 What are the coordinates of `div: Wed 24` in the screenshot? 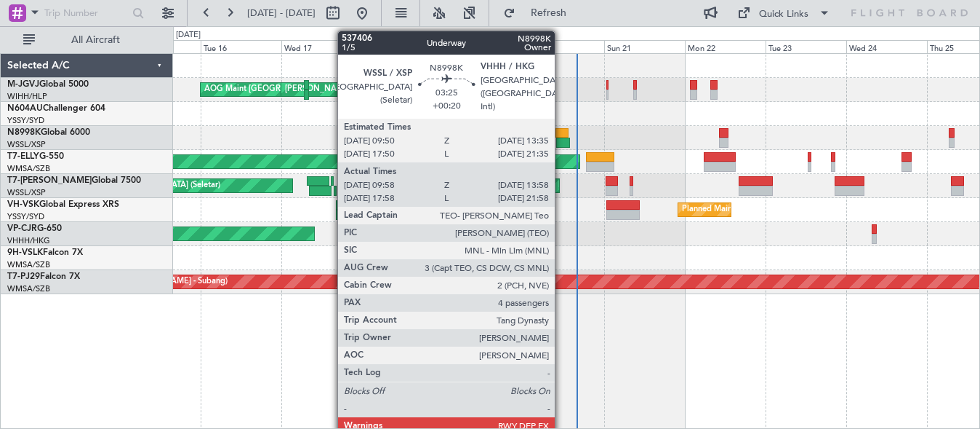 It's located at (887, 46).